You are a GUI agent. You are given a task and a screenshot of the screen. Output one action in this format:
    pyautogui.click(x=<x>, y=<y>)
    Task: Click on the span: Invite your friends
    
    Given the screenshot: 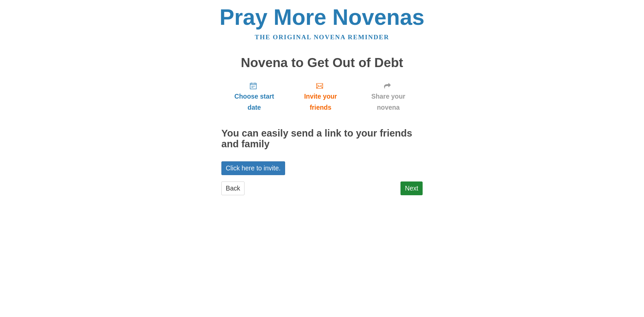 What is the action you would take?
    pyautogui.click(x=320, y=102)
    